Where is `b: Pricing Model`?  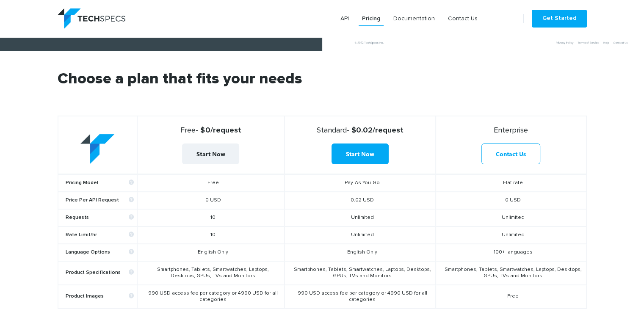 b: Pricing Model is located at coordinates (100, 183).